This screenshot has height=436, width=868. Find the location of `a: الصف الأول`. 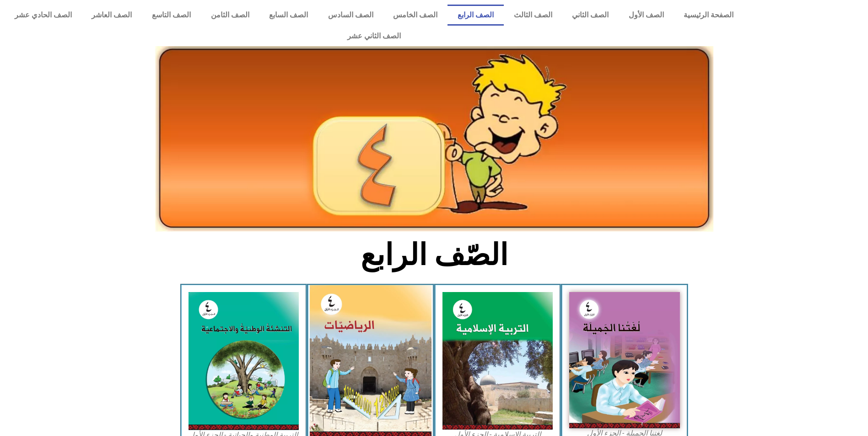

a: الصف الأول is located at coordinates (646, 15).